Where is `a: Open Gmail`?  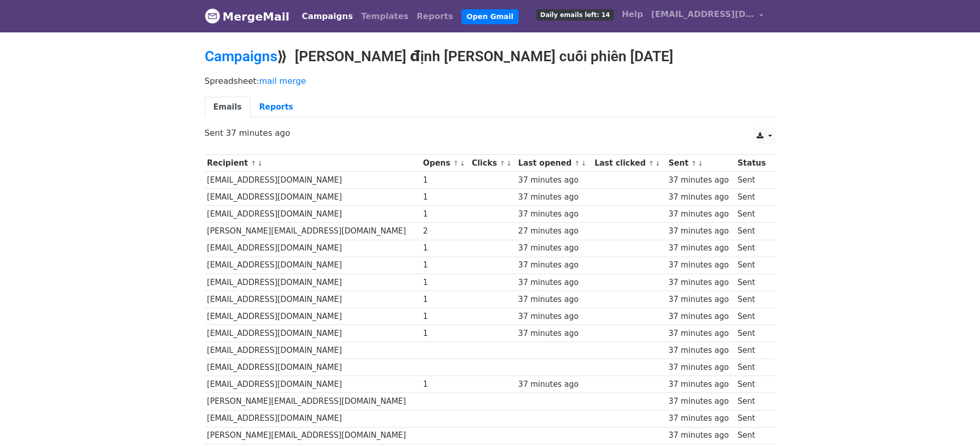
a: Open Gmail is located at coordinates (490, 16).